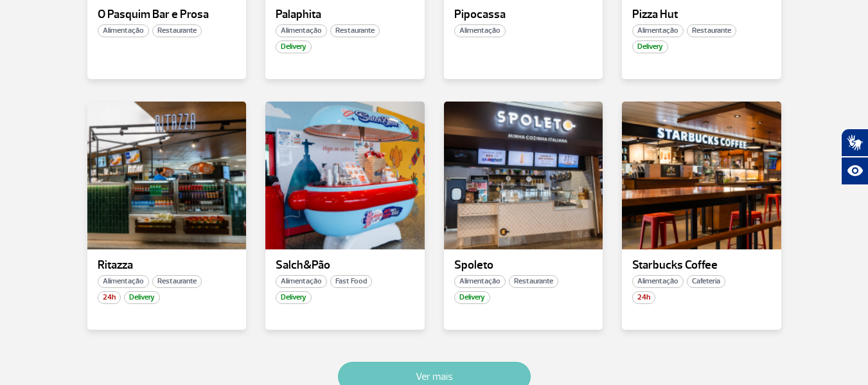 The image size is (868, 385). Describe the element at coordinates (524, 14) in the screenshot. I see `p: Pipocassa` at that location.